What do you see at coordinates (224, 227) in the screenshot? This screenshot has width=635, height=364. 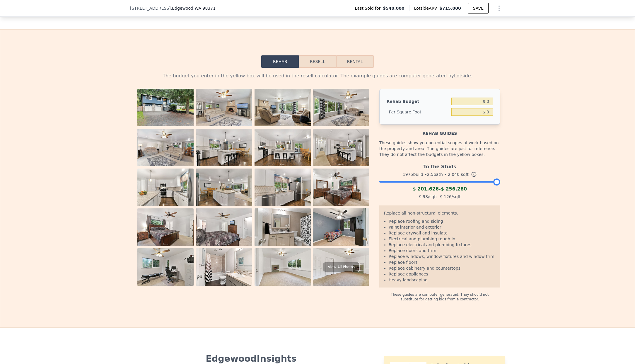 I see `img: Property Photo 14` at bounding box center [224, 227].